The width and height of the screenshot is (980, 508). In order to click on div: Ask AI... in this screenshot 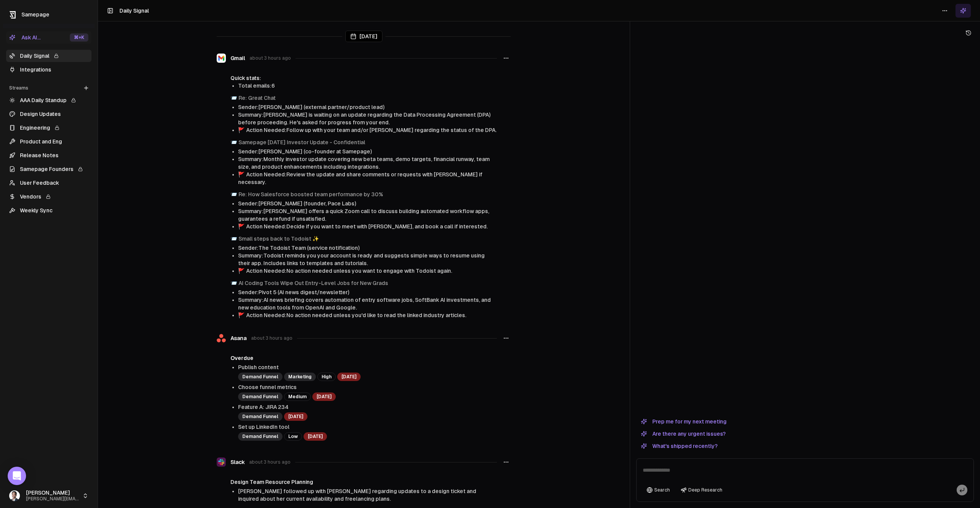, I will do `click(25, 38)`.